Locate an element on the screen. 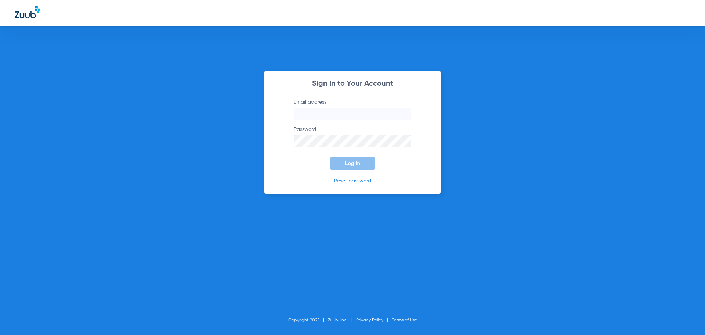 The image size is (705, 335). label: Email address is located at coordinates (353, 109).